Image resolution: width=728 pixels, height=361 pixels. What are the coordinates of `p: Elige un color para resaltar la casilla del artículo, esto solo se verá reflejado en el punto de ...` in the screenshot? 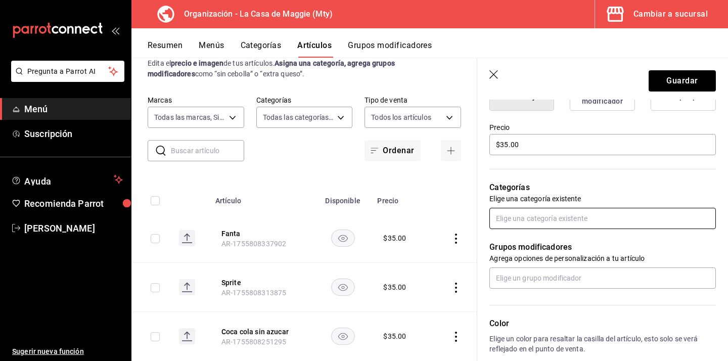 It's located at (602, 344).